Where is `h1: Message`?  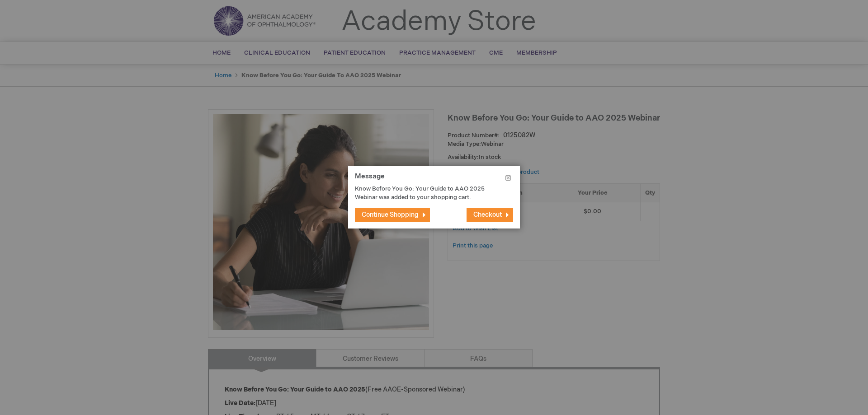
h1: Message is located at coordinates (434, 179).